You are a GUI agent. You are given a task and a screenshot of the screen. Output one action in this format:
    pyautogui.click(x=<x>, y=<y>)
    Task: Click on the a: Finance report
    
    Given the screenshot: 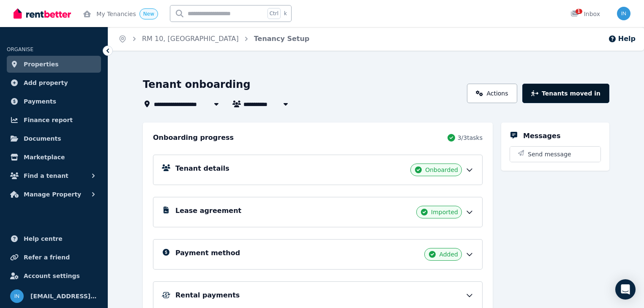 What is the action you would take?
    pyautogui.click(x=54, y=120)
    